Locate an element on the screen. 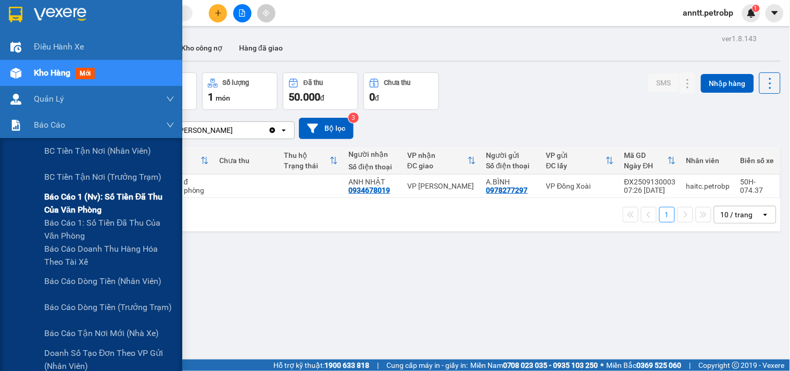  div: A.BÌNH is located at coordinates (511, 182).